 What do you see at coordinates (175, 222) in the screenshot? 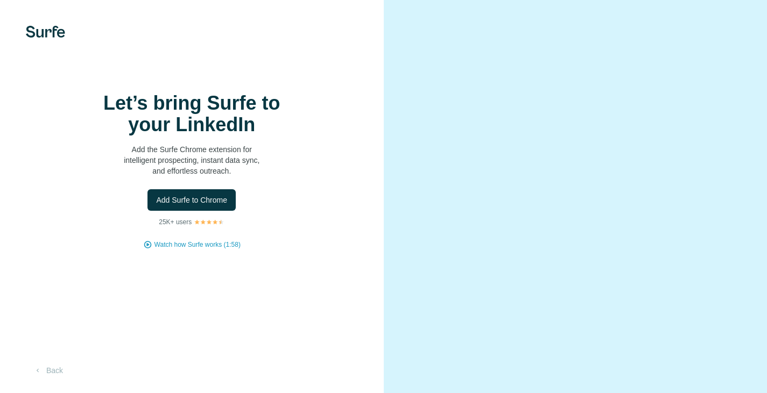
I see `p: 25K+ users` at bounding box center [175, 222].